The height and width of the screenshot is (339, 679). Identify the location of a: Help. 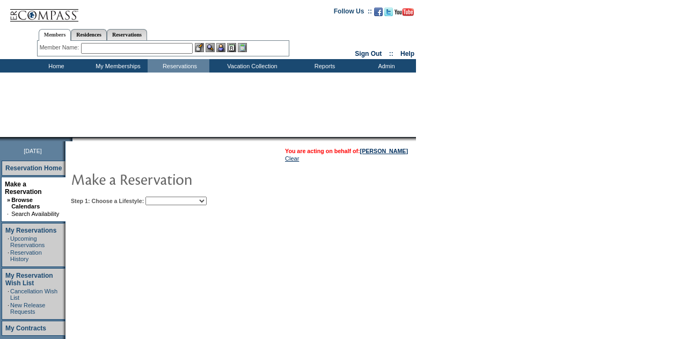
(407, 54).